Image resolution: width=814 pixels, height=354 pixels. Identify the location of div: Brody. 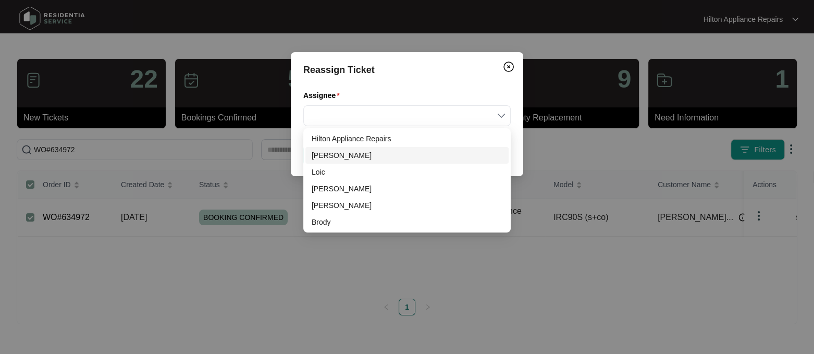
(407, 222).